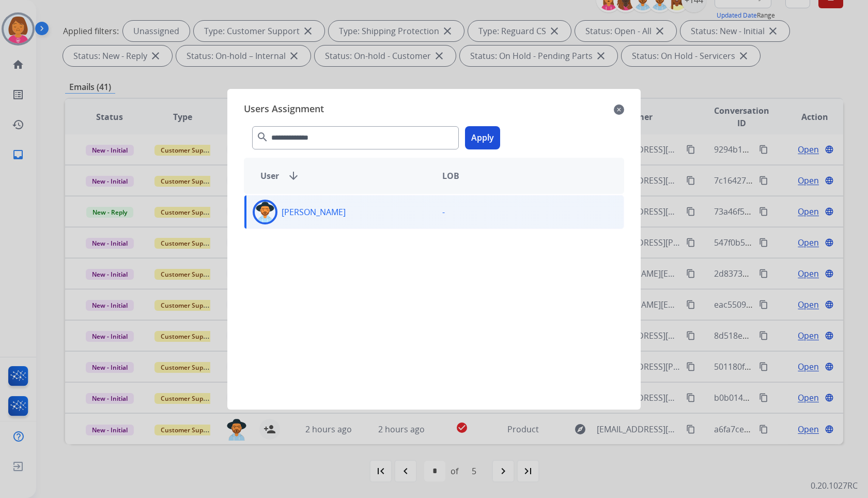 This screenshot has height=498, width=868. I want to click on button: Apply, so click(483, 138).